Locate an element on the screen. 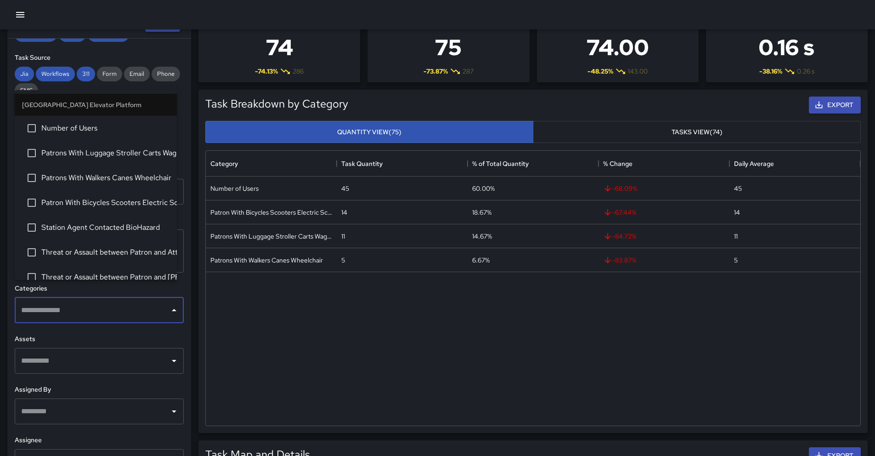  span: Form is located at coordinates (109, 74).